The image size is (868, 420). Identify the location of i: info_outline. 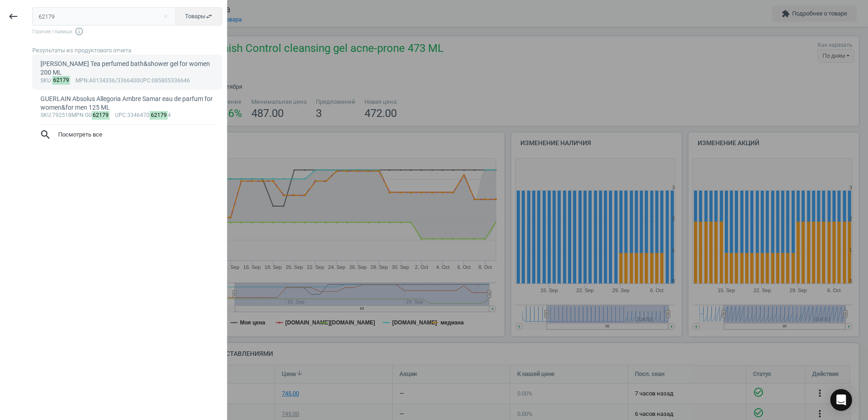
(79, 31).